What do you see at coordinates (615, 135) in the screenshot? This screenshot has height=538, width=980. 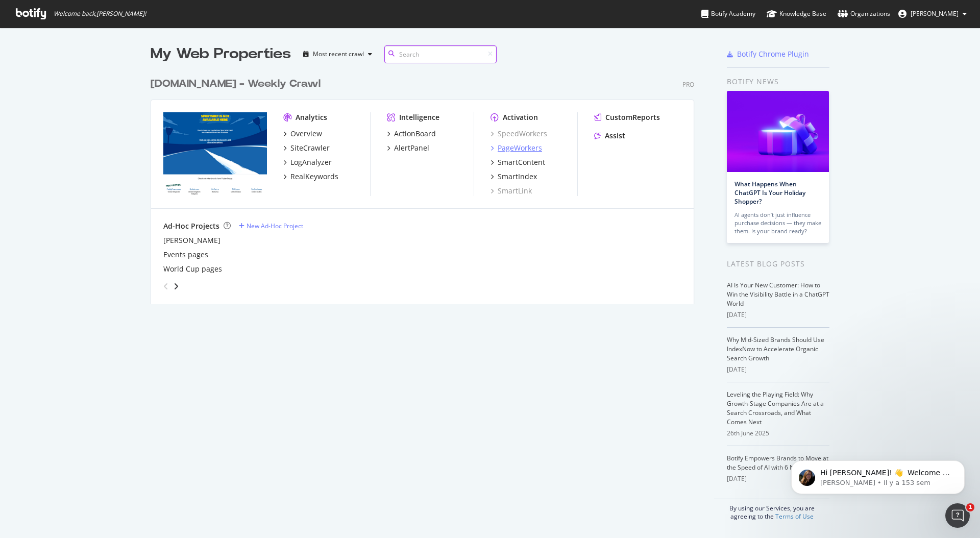 I see `div: Assist` at bounding box center [615, 135].